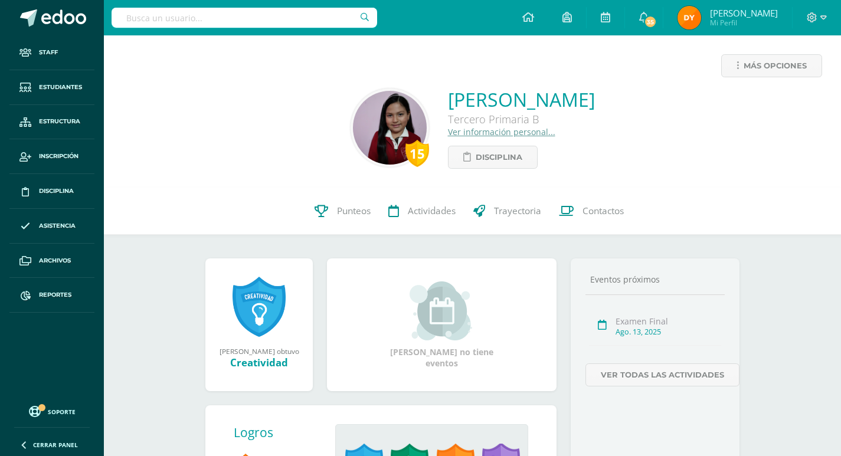  What do you see at coordinates (52, 261) in the screenshot?
I see `a: Archivos` at bounding box center [52, 261].